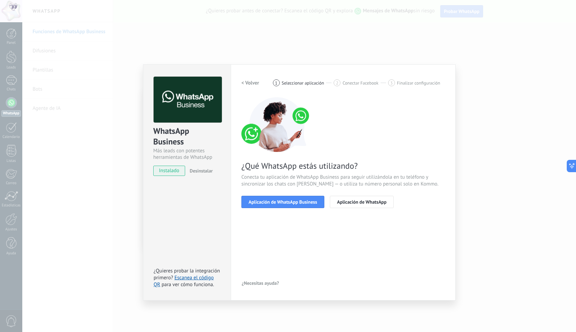 Image resolution: width=576 pixels, height=332 pixels. What do you see at coordinates (343, 181) in the screenshot?
I see `span: Conecta tu aplicación de WhatsApp Business para seguir utilizándola en tu teléfono y sincronizar ...` at bounding box center [343, 181].